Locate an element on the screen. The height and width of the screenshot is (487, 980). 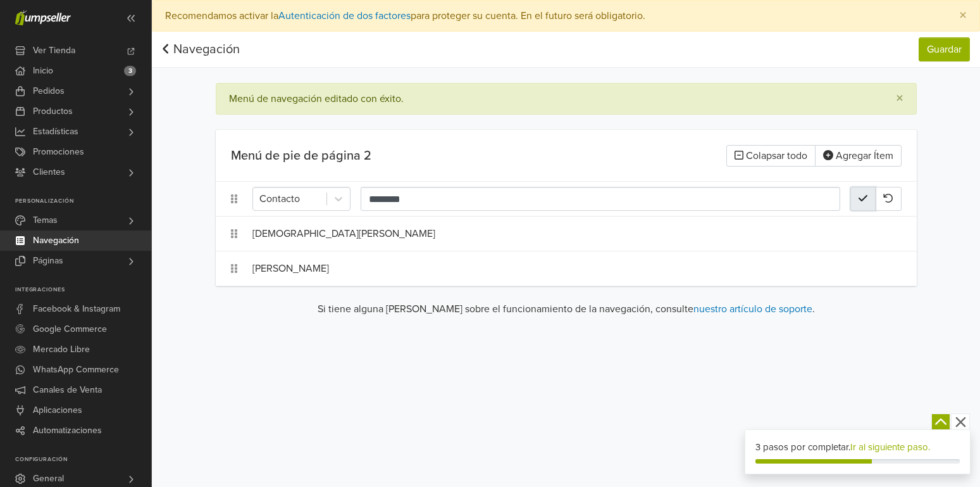
p: Configuración is located at coordinates (83, 460).